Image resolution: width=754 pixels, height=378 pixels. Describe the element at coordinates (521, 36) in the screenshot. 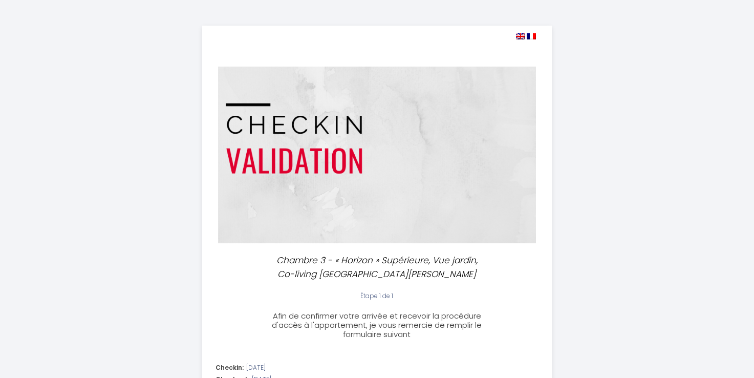

I see `img: en.png` at that location.